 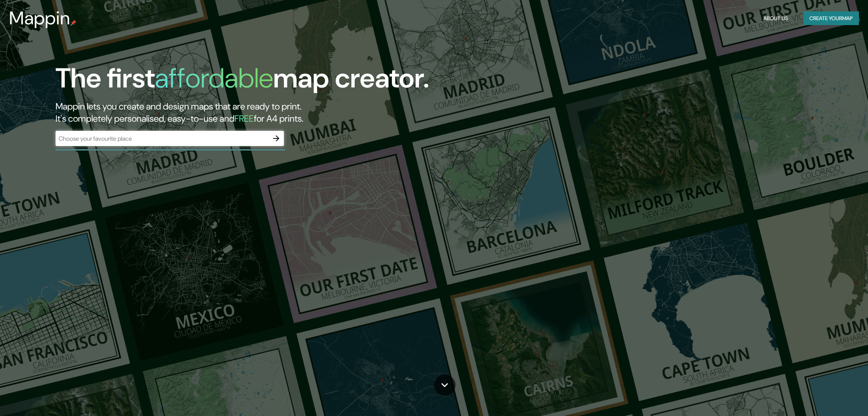 I want to click on h2: Mappin lets you create and design maps that are ready to print. It's completely personalised, eas..., so click(x=272, y=113).